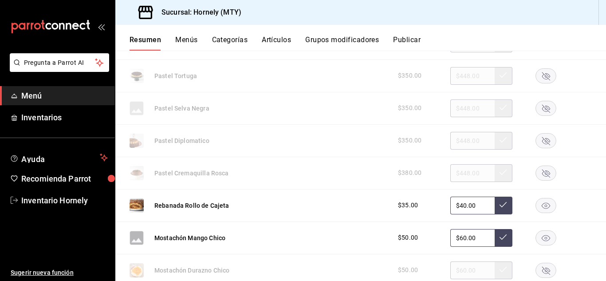 The width and height of the screenshot is (606, 281). I want to click on button: Artículos, so click(276, 43).